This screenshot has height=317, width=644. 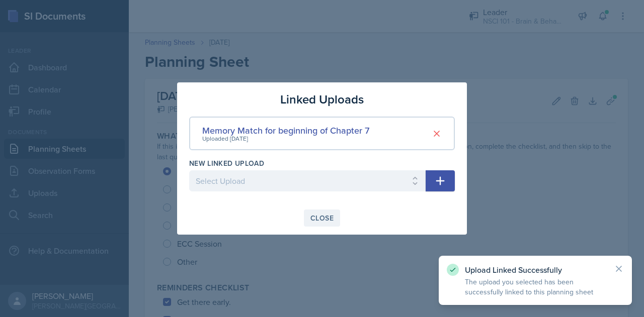 I want to click on div: Memory Match for beginning of Chapter 7, so click(x=286, y=130).